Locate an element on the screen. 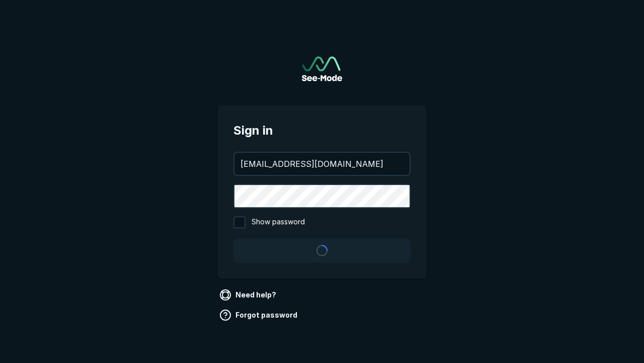 This screenshot has height=363, width=644. span: Sign in is located at coordinates (322, 130).